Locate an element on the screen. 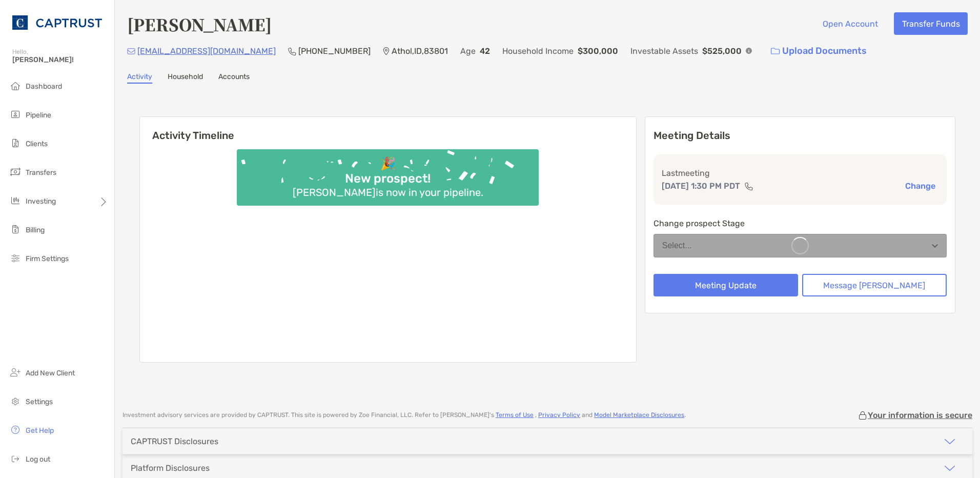 The image size is (980, 478). div: Platform Disclosures is located at coordinates (170, 468).